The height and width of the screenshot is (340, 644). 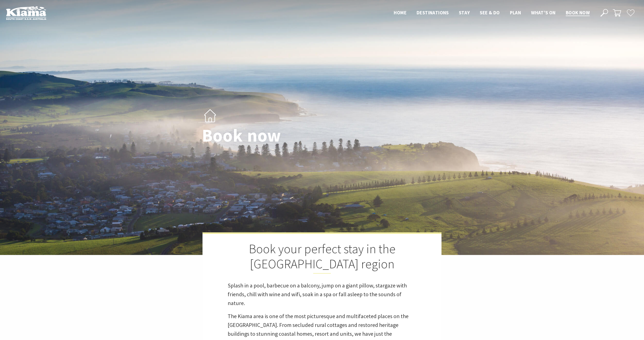 I want to click on p: Splash in a pool, barbecue on a balcony, jump on a giant pillow, stargaze with friends, chill wit..., so click(x=322, y=294).